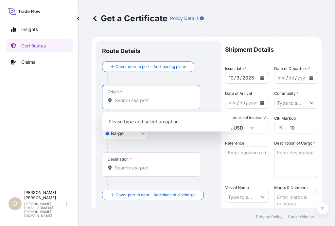 This screenshot has height=226, width=335. What do you see at coordinates (236, 69) in the screenshot?
I see `span: Issue date` at bounding box center [236, 69].